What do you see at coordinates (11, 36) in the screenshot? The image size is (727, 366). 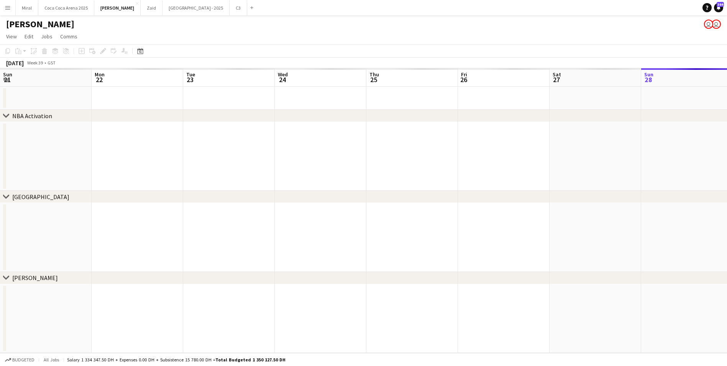 I see `a: View` at bounding box center [11, 36].